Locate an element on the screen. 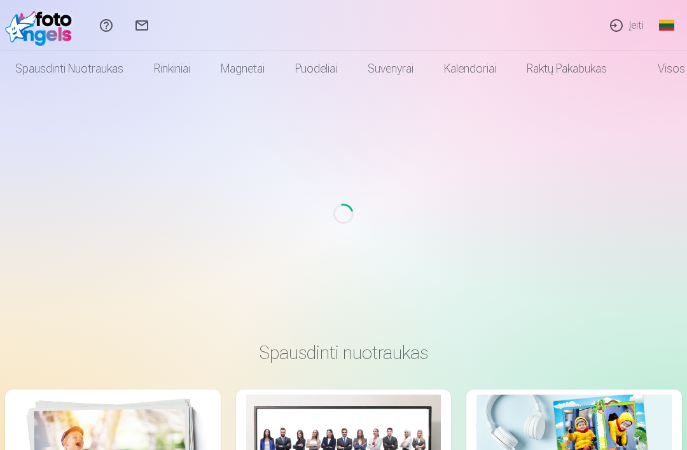 The width and height of the screenshot is (687, 450). img: /fa2 is located at coordinates (41, 25).